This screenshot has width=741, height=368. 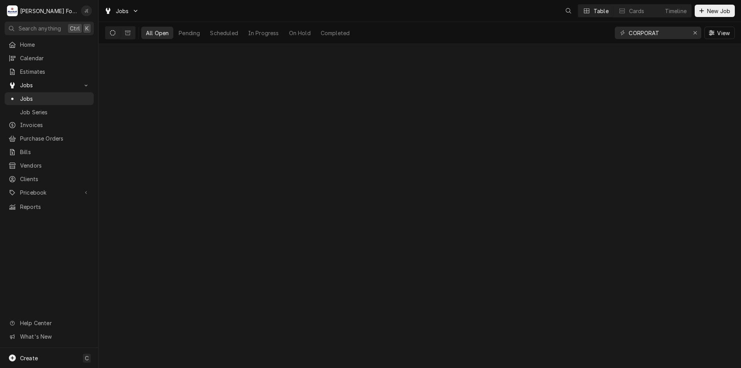 What do you see at coordinates (29, 358) in the screenshot?
I see `span: Create` at bounding box center [29, 358].